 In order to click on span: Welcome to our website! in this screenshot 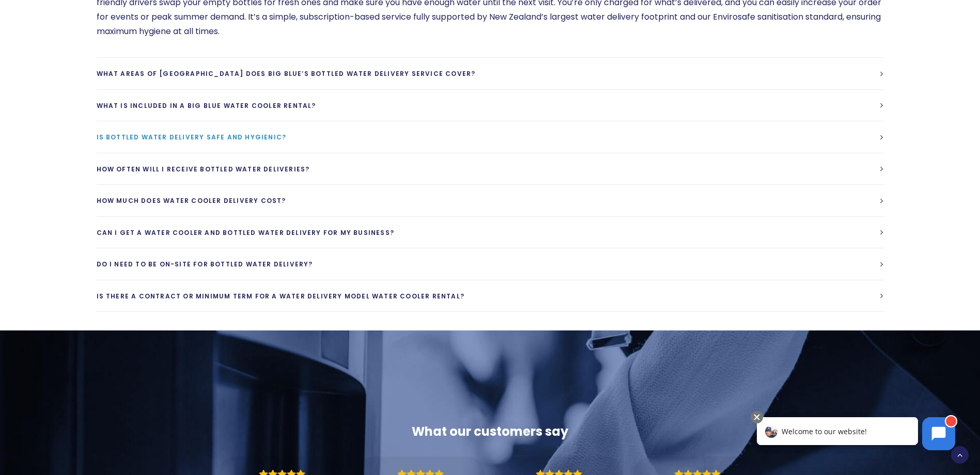, I will do `click(78, 22)`.